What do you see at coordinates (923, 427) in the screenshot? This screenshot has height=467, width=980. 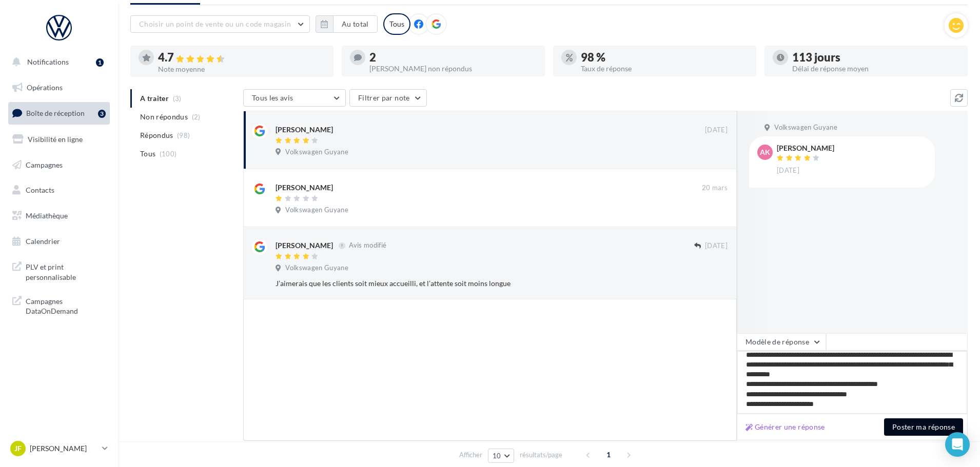 I see `button: Poster ma réponse` at bounding box center [923, 427].